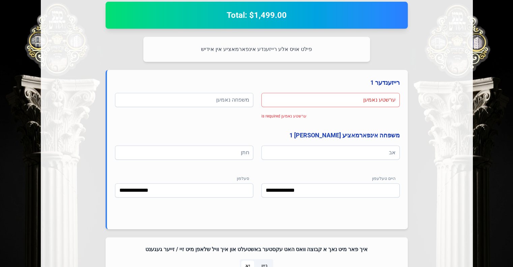 This screenshot has height=267, width=513. Describe the element at coordinates (257, 249) in the screenshot. I see `h4: איך פאר מיט נאך א קבוצה וואס האט עקסטער באשטעלט און איך וויל שלאפן מיט זיי / זייער געגענט` at that location.